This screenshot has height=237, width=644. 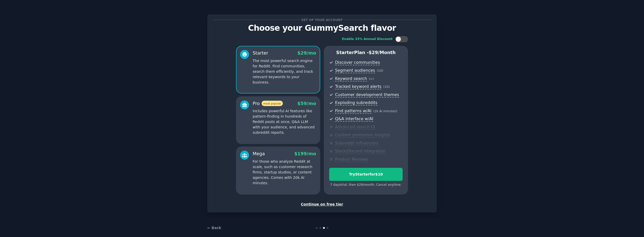 I want to click on div: 7 days trial, then $ 29 /month . Cancel anytime., so click(x=366, y=185).